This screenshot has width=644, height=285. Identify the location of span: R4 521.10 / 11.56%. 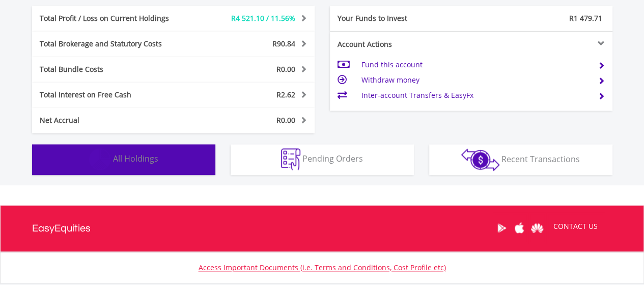
(263, 18).